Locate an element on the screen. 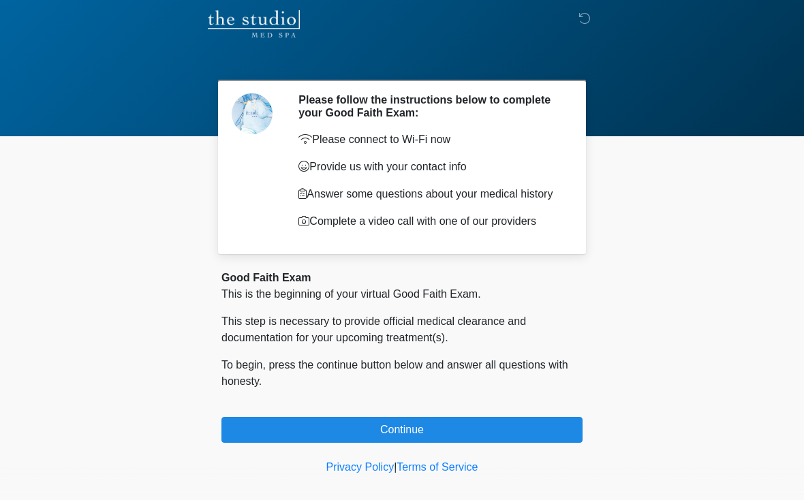 The height and width of the screenshot is (500, 804). p: Answer some questions about your medical history is located at coordinates (430, 194).